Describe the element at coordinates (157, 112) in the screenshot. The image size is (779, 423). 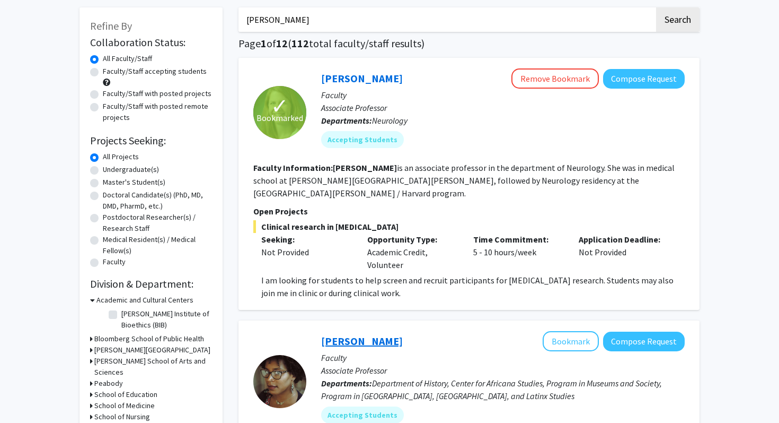
I see `label: Faculty/Staff with posted remote projects` at that location.